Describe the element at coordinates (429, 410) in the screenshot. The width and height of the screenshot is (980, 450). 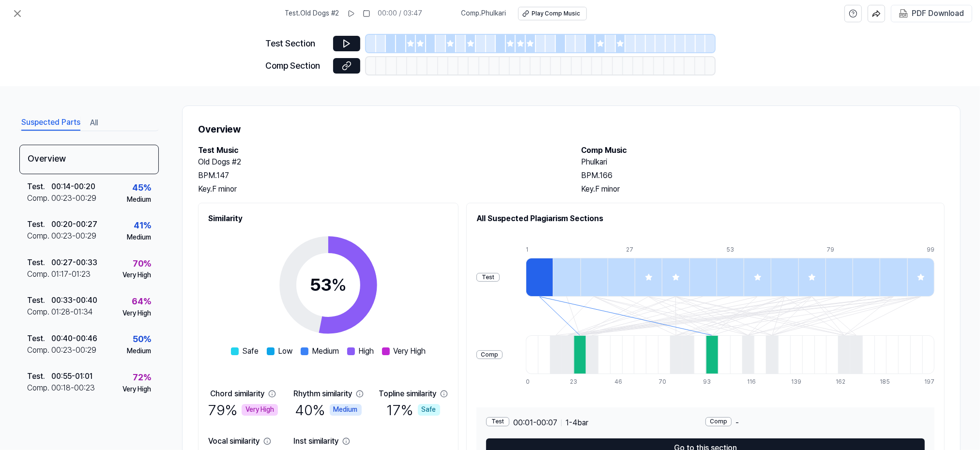
I see `div: Safe` at that location.